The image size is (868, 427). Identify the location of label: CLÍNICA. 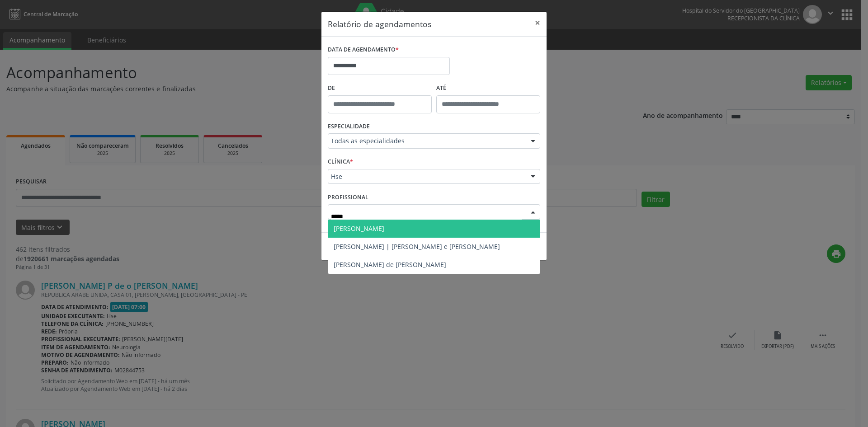
(340, 162).